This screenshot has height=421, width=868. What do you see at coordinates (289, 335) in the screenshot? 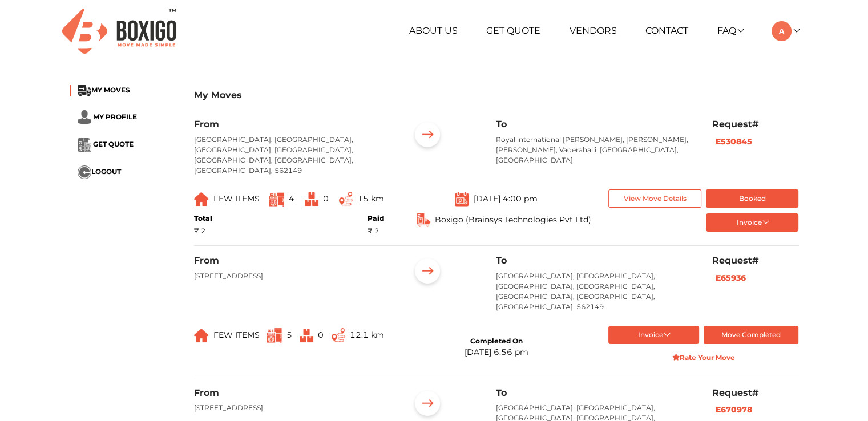
I see `span: 5` at bounding box center [289, 335].